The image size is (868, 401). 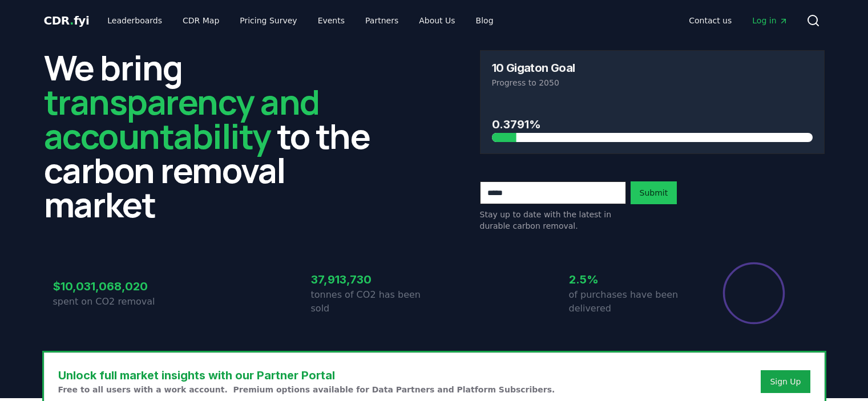 I want to click on button: Submit, so click(x=654, y=193).